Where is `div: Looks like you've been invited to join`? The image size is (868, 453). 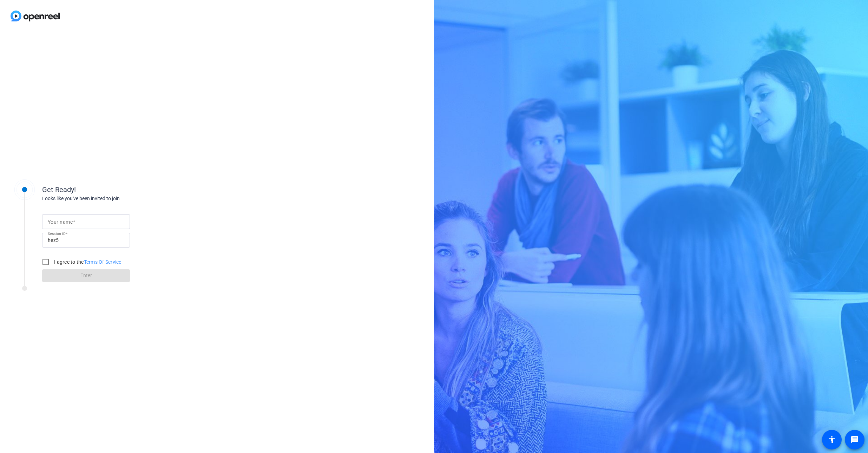
div: Looks like you've been invited to join is located at coordinates (113, 199).